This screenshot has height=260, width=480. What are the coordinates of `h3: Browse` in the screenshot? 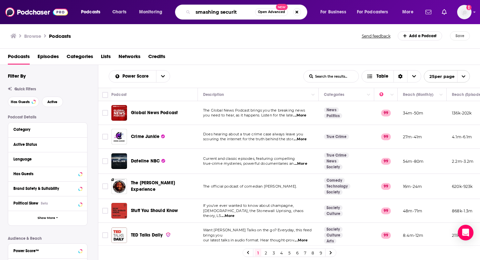 It's located at (33, 36).